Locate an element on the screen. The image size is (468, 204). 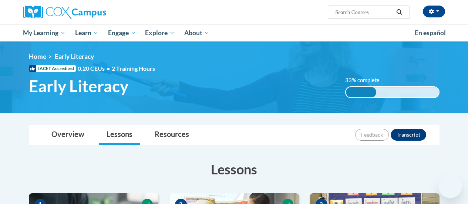
a: Lessons is located at coordinates (120, 135).